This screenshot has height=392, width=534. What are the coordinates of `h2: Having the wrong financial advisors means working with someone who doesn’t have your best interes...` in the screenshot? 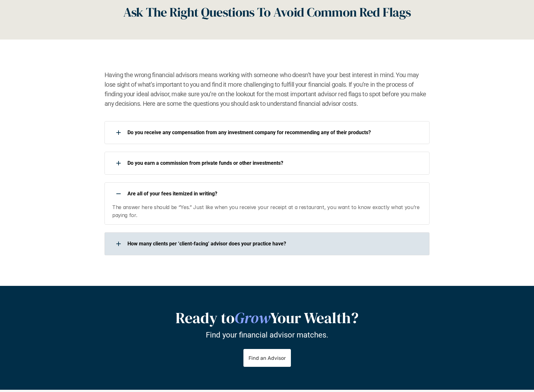 It's located at (267, 89).